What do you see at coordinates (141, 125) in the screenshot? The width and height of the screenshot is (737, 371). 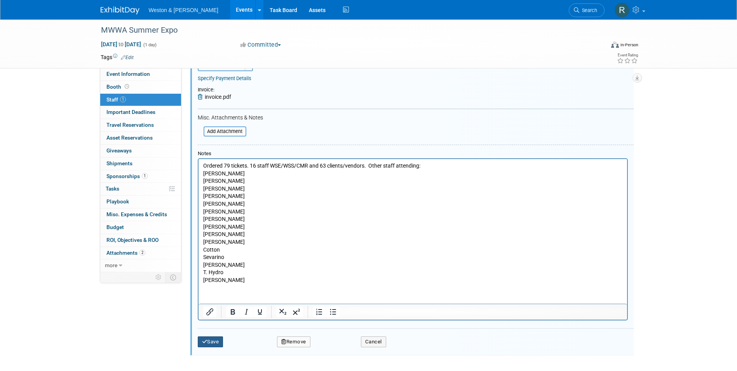 I see `a: Travel Reservations` at bounding box center [141, 125].